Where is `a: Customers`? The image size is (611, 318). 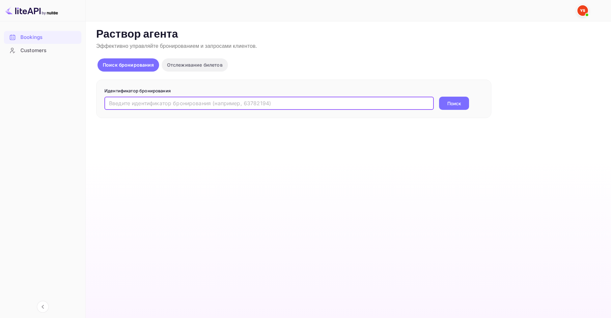 a: Customers is located at coordinates (43, 50).